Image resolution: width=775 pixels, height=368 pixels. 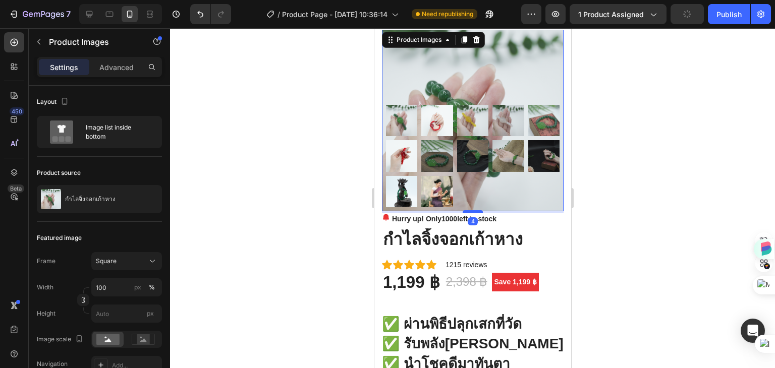 I want to click on p: Advanced, so click(x=117, y=67).